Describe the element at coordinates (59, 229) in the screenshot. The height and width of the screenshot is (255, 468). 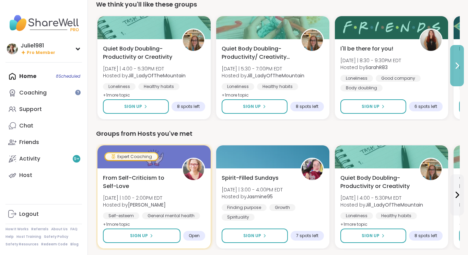
I see `a: About Us` at that location.